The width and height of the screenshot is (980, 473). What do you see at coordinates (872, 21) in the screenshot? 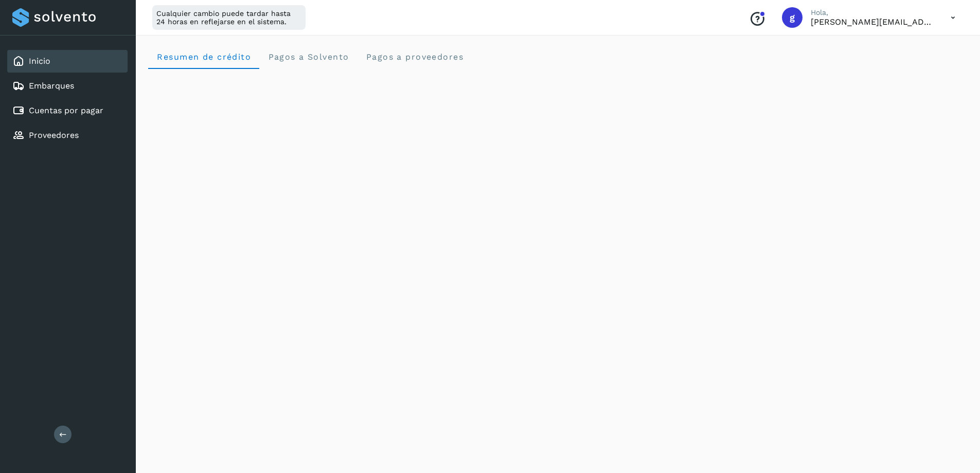
I see `p: guillermo.alvarado@nurib.com.mx` at bounding box center [872, 21].